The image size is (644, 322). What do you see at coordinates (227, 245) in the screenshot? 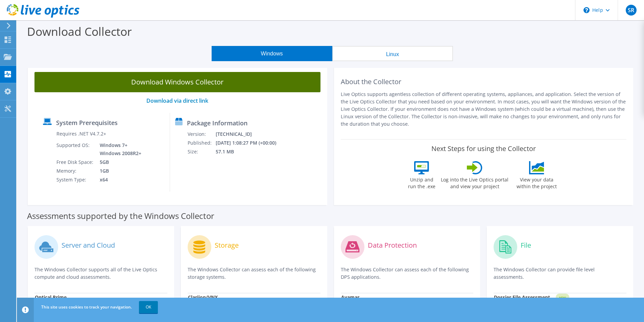
I see `label: Storage` at bounding box center [227, 245].